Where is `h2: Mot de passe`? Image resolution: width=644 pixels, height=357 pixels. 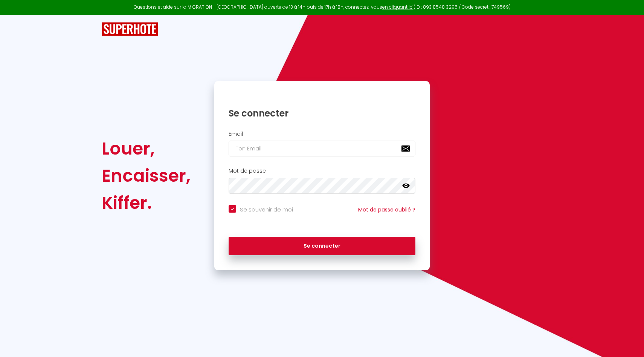 h2: Mot de passe is located at coordinates (322, 171).